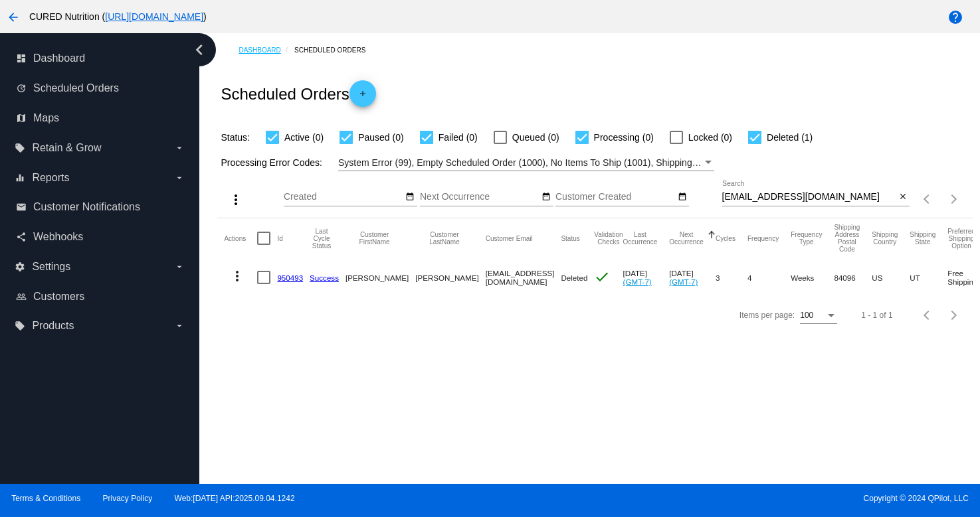  Describe the element at coordinates (290, 278) in the screenshot. I see `a: 950493` at that location.